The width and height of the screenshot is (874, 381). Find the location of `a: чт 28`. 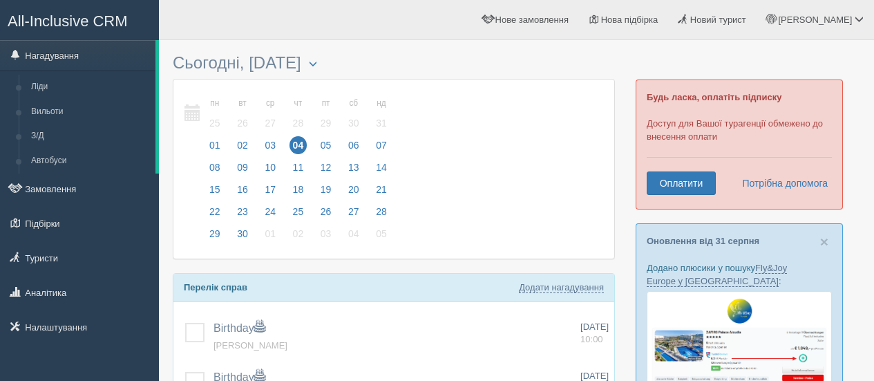

a: чт 28 is located at coordinates (299, 113).